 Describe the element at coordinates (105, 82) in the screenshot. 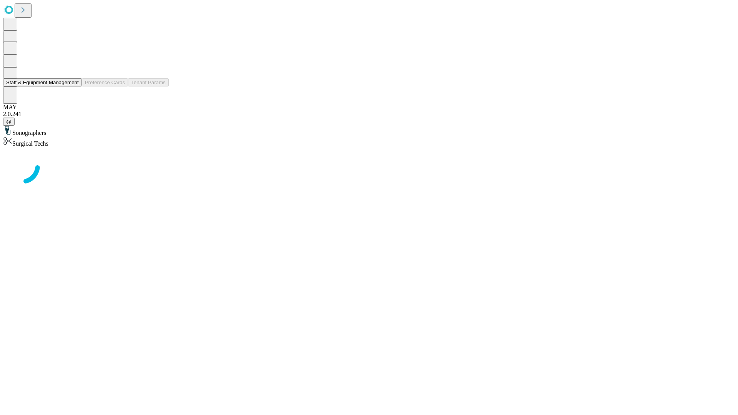

I see `button: Preference Cards` at that location.